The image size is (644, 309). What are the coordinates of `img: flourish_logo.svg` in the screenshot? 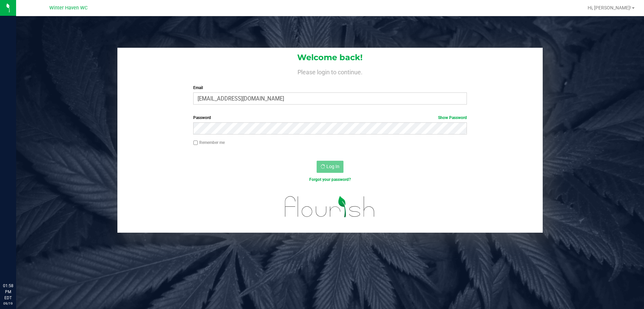 It's located at (330, 207).